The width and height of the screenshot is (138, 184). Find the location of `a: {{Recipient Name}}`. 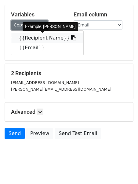

a: {{Recipient Name}} is located at coordinates (47, 38).